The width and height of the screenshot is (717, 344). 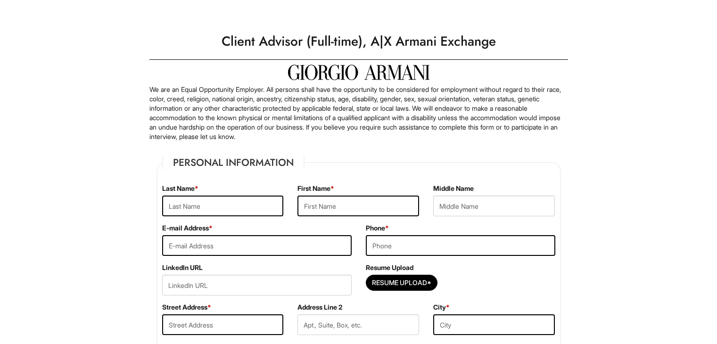 What do you see at coordinates (257, 245) in the screenshot?
I see `input: E-mail Address` at bounding box center [257, 245].